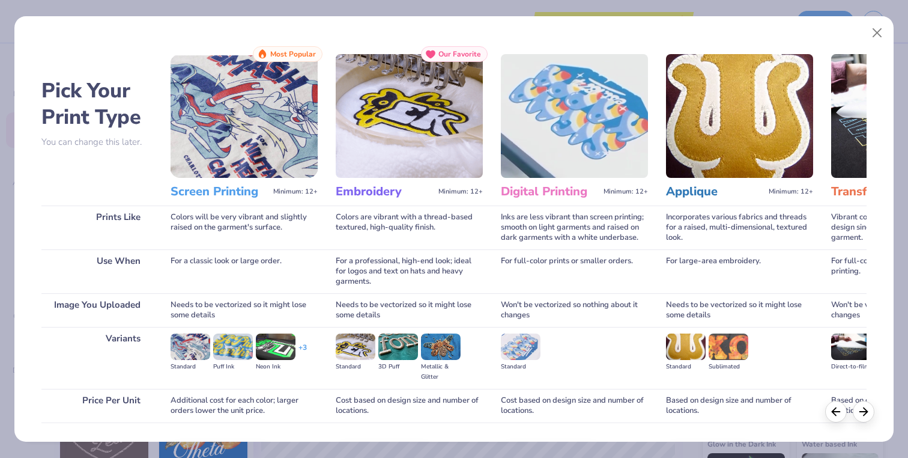  I want to click on span: Our Favorite, so click(459, 54).